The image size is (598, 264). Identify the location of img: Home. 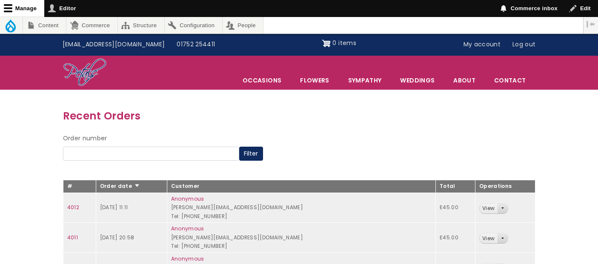
(85, 73).